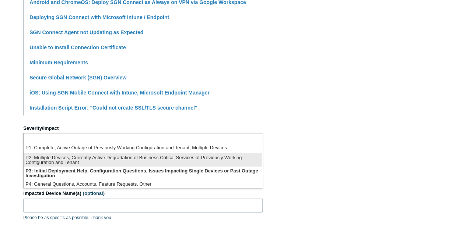 Image resolution: width=466 pixels, height=232 pixels. Describe the element at coordinates (113, 108) in the screenshot. I see `a: Installation Script Error: "Could not create SSL/TLS secure channel"` at that location.